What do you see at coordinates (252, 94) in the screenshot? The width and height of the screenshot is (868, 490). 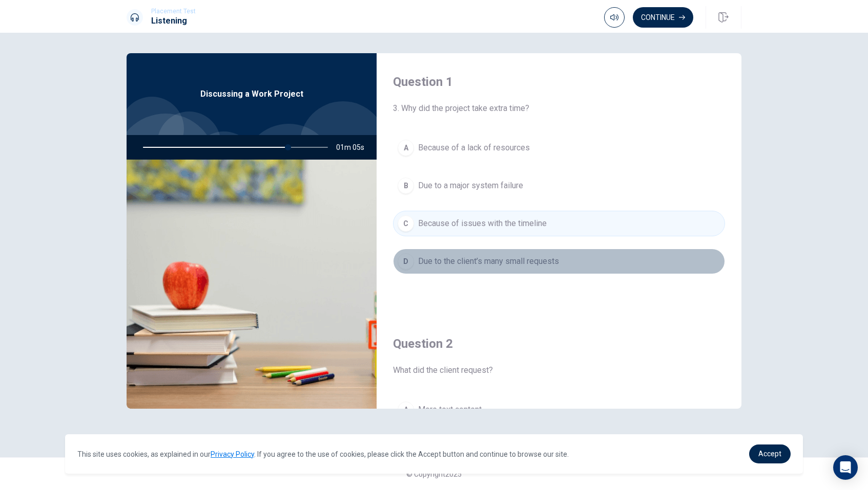 I see `span: Discussing a Work Project` at bounding box center [252, 94].